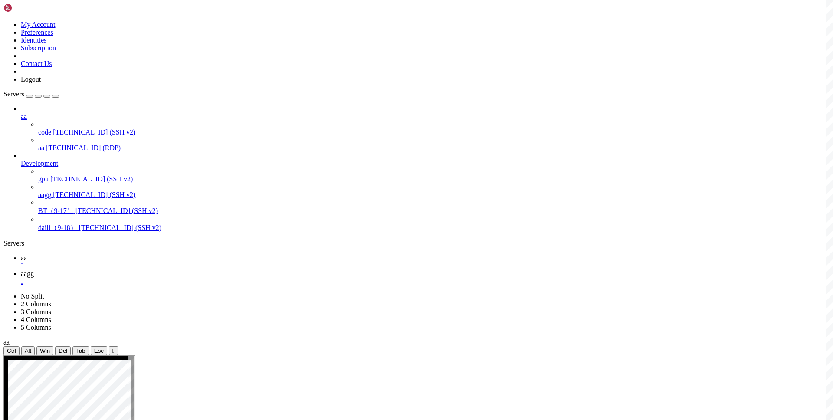 The width and height of the screenshot is (833, 420). What do you see at coordinates (39, 163) in the screenshot?
I see `span: Development` at bounding box center [39, 163].